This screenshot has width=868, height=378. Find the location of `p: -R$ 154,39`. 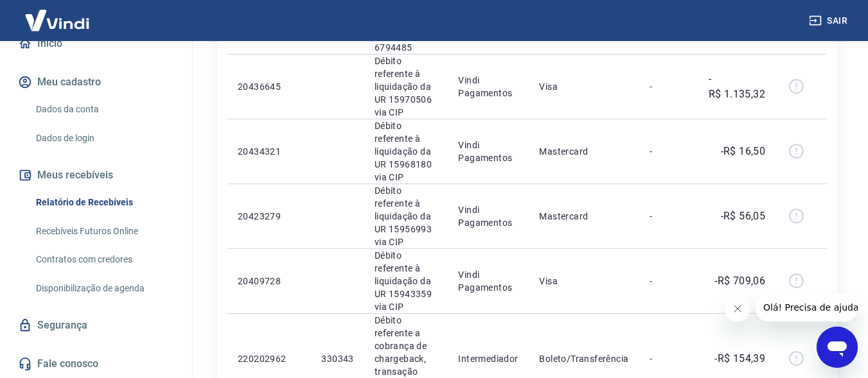

p: -R$ 154,39 is located at coordinates (740, 359).